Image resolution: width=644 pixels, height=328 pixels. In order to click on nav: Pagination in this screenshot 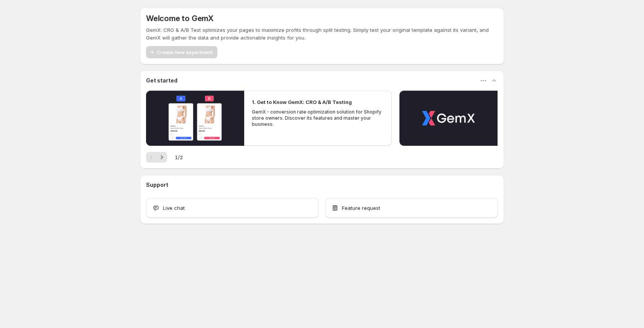, I will do `click(157, 157)`.